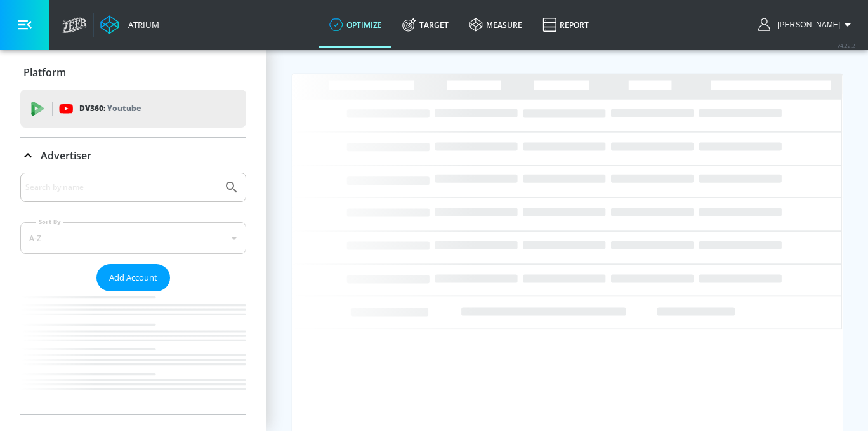  I want to click on p: Youtube, so click(124, 108).